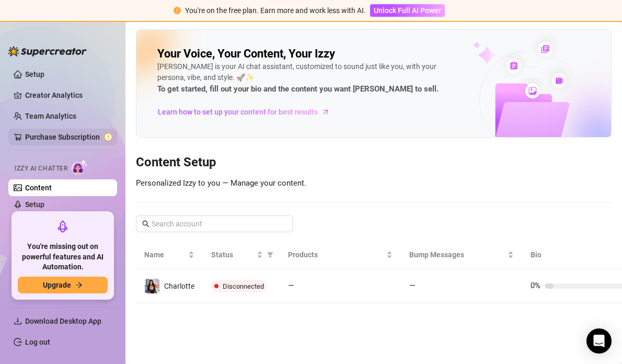 The width and height of the screenshot is (622, 364). I want to click on a: Team Analytics, so click(50, 116).